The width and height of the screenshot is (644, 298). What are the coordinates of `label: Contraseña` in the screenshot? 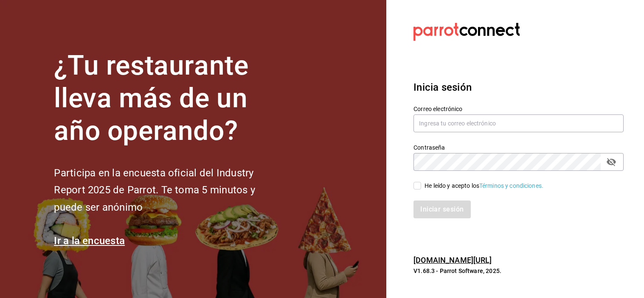 It's located at (518, 147).